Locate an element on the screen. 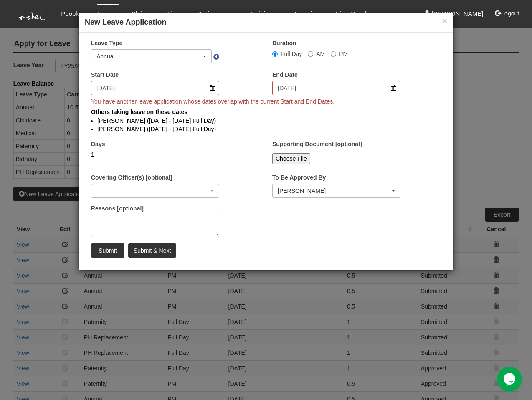 This screenshot has height=400, width=532. label: Start Date is located at coordinates (105, 74).